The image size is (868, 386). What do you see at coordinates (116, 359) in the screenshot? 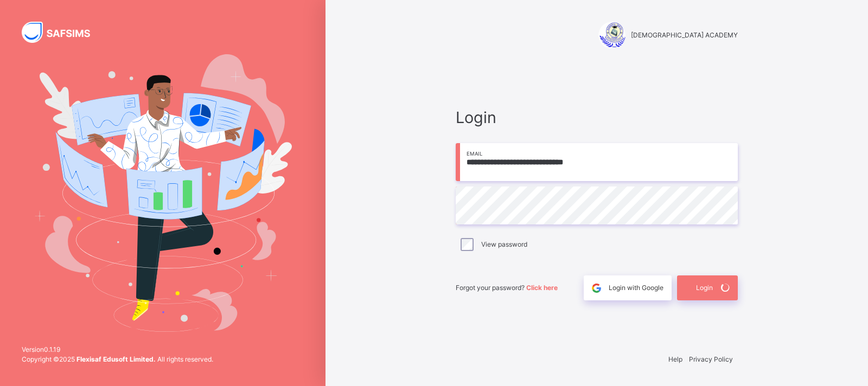
I see `strong: Flexisaf Edusoft Limited.` at bounding box center [116, 359].